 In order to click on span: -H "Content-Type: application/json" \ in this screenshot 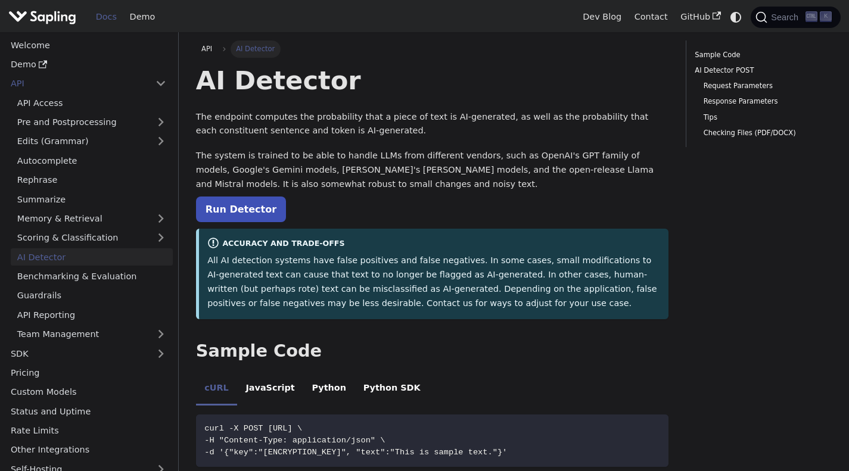, I will do `click(294, 440)`.